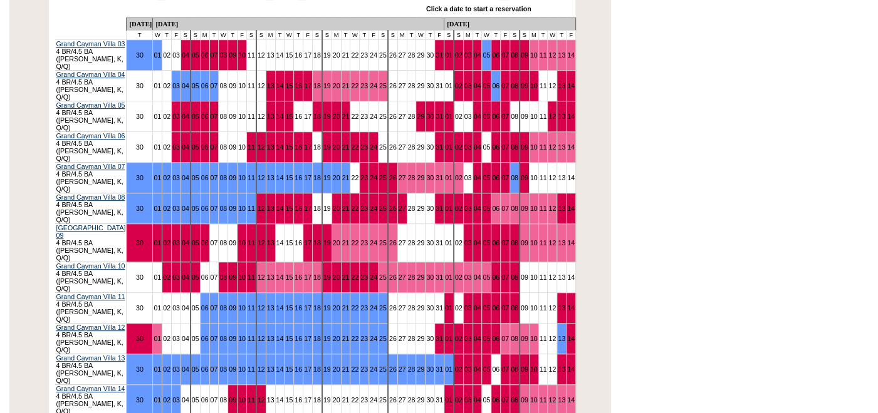 Image resolution: width=878 pixels, height=413 pixels. Describe the element at coordinates (336, 147) in the screenshot. I see `a: 20` at that location.